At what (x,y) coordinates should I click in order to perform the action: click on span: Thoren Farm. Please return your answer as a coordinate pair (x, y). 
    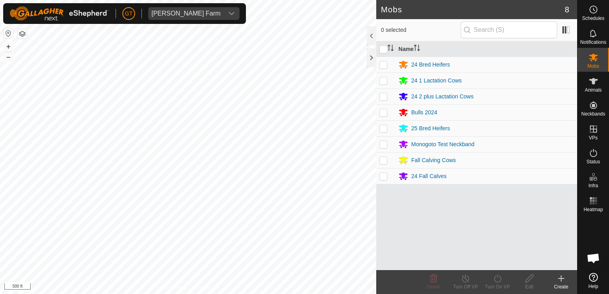
    Looking at the image, I should click on (186, 14).